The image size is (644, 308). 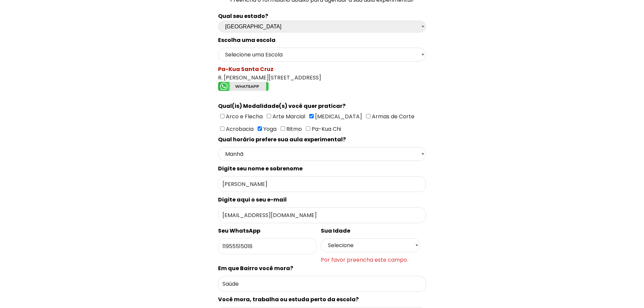 What do you see at coordinates (325, 129) in the screenshot?
I see `span: Pa-Kua Chi` at bounding box center [325, 129].